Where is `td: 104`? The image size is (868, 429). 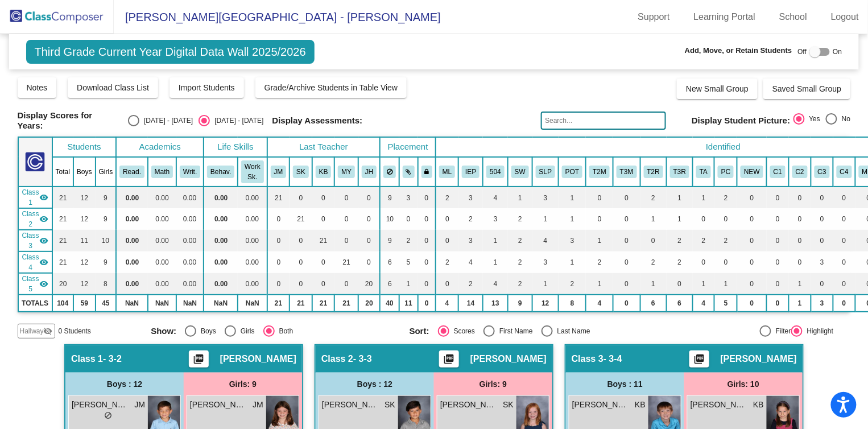 td: 104 is located at coordinates (63, 303).